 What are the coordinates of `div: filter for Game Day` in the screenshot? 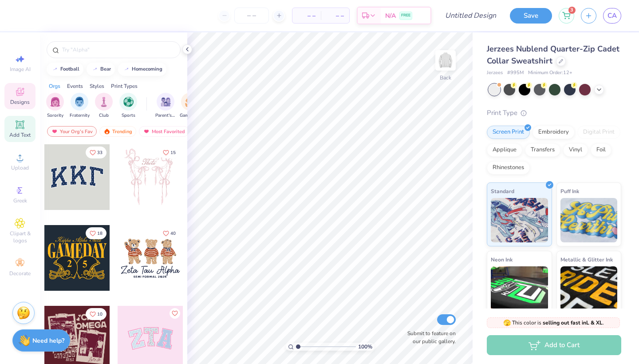 It's located at (190, 106).